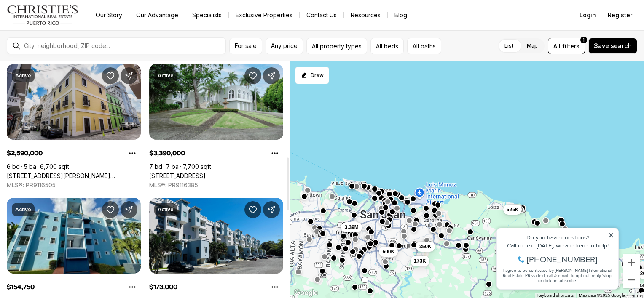  I want to click on span: 1, so click(584, 40).